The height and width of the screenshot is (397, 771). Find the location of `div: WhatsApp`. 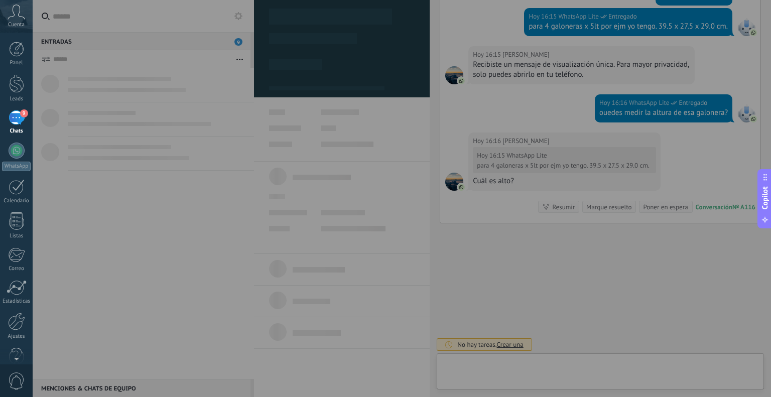

div: WhatsApp is located at coordinates (16, 166).